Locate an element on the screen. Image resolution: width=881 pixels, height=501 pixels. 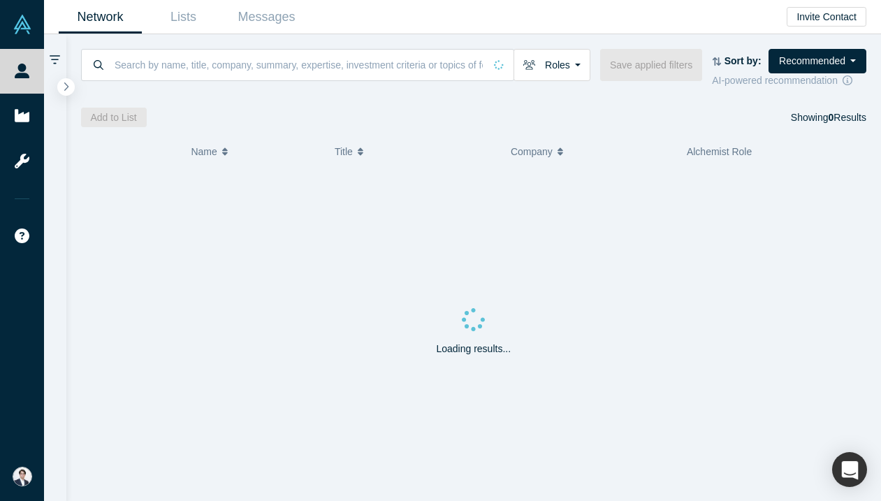
div: Showing is located at coordinates (829, 117).